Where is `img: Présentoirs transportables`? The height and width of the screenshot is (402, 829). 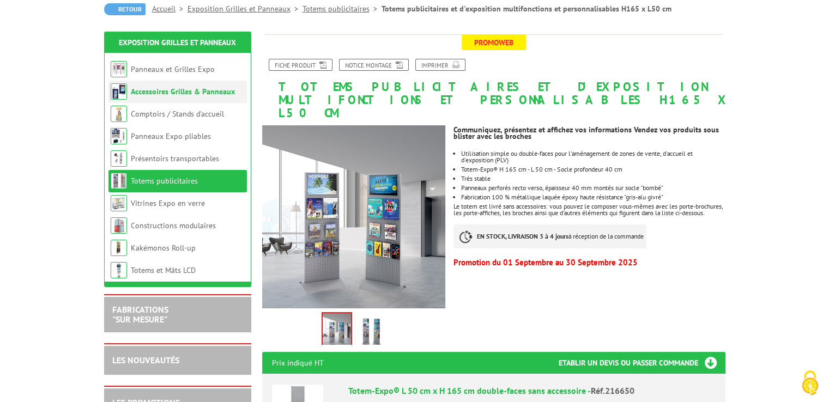
img: Présentoirs transportables is located at coordinates (119, 159).